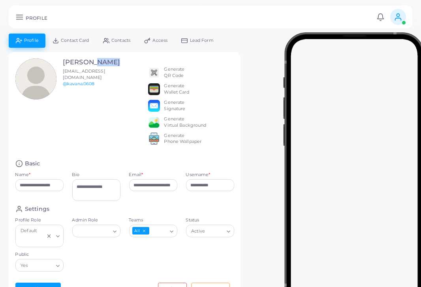 The image size is (421, 287). Describe the element at coordinates (121, 40) in the screenshot. I see `span: Contacts` at that location.